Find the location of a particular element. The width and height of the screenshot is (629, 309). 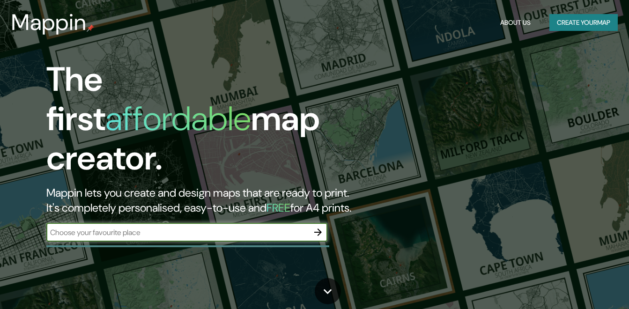

button: Create yourmap is located at coordinates (584, 22).